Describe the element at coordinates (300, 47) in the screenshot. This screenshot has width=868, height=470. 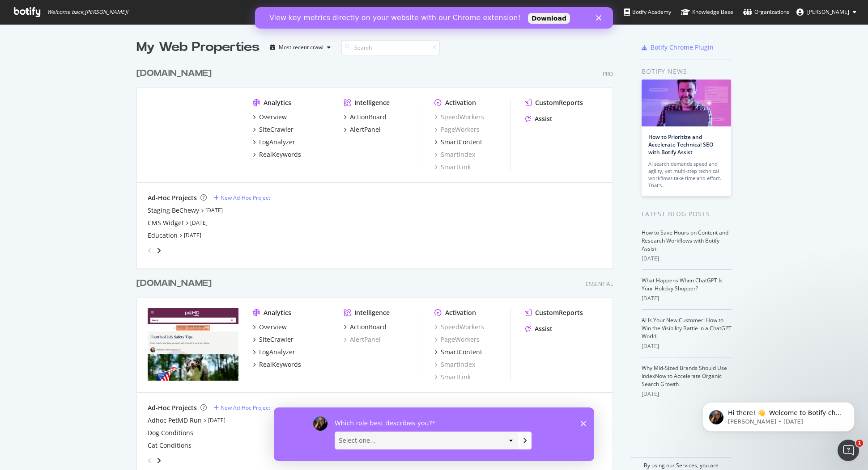
I see `button: Most recent crawl` at that location.